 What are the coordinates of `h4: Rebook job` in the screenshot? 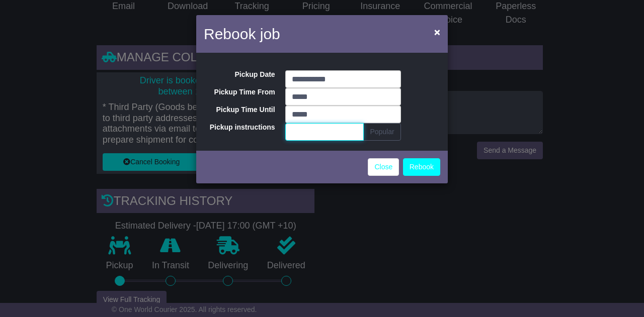 It's located at (242, 34).